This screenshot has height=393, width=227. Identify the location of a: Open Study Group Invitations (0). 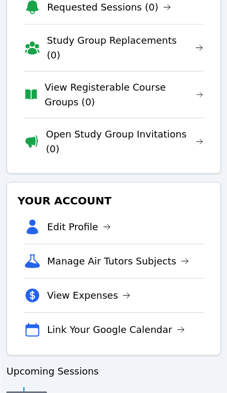
(124, 142).